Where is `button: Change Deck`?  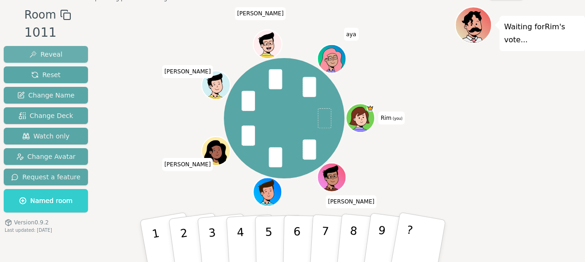
button: Change Deck is located at coordinates (46, 116).